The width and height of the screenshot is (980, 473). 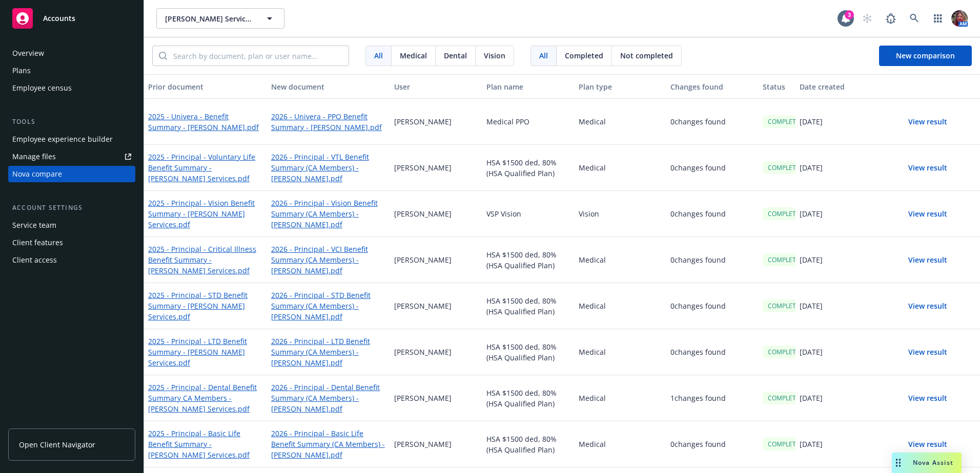 I want to click on div: Employee census, so click(x=42, y=88).